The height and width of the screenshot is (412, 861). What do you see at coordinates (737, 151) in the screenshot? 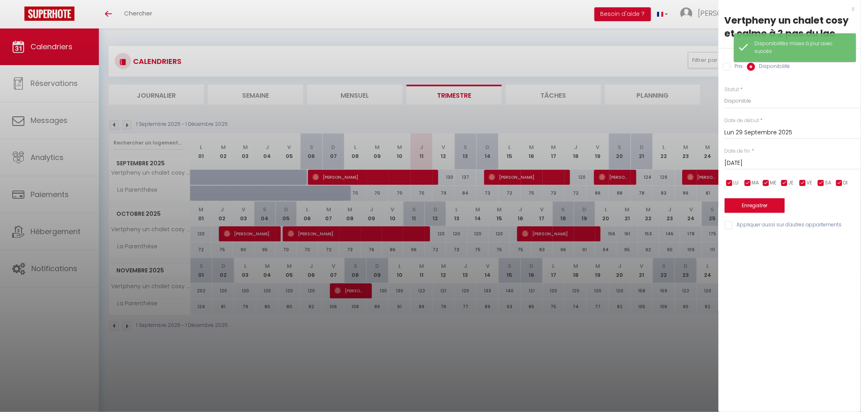
I see `label: Date de fin` at bounding box center [737, 151].